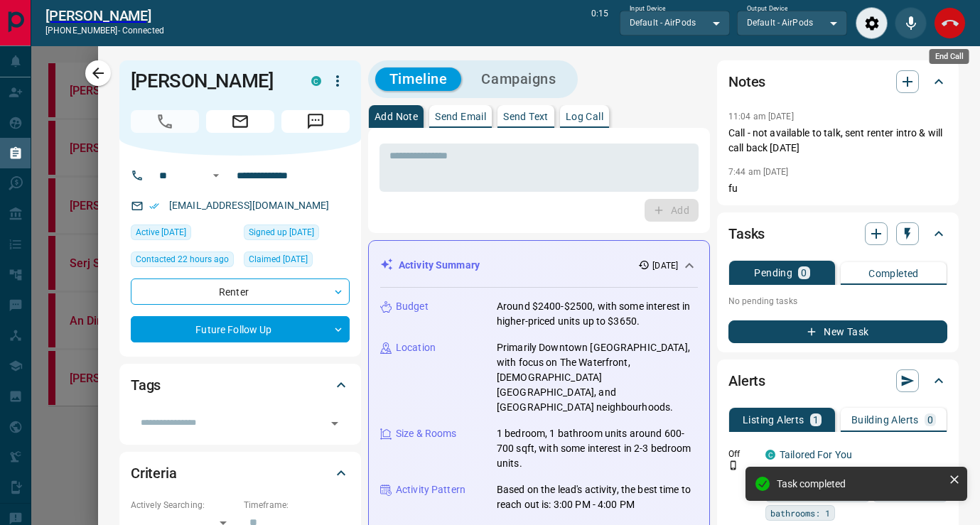  Describe the element at coordinates (241, 292) in the screenshot. I see `div: Renter` at that location.